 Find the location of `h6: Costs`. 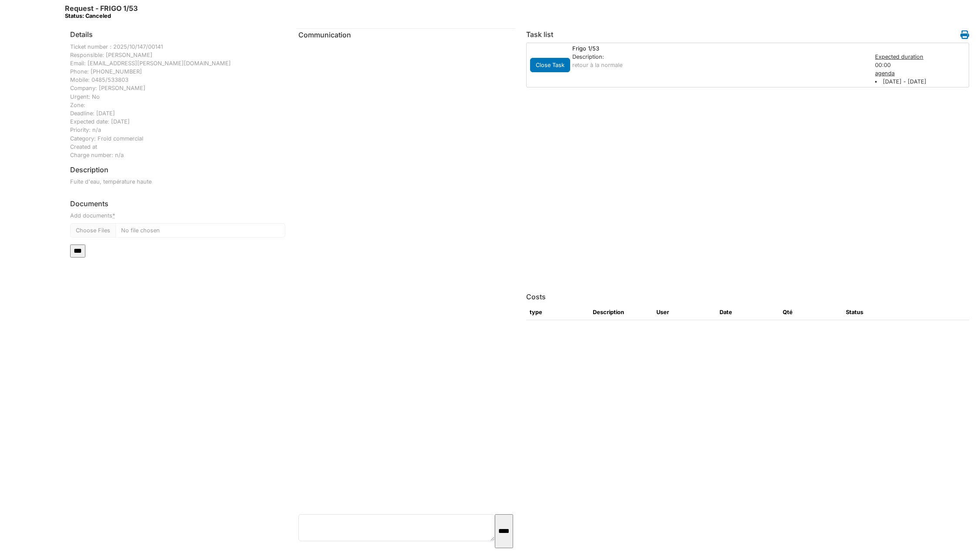

h6: Costs is located at coordinates (535, 297).